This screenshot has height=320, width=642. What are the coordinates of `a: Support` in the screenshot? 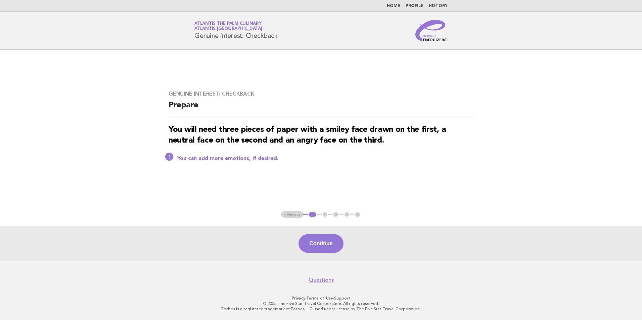 It's located at (342, 298).